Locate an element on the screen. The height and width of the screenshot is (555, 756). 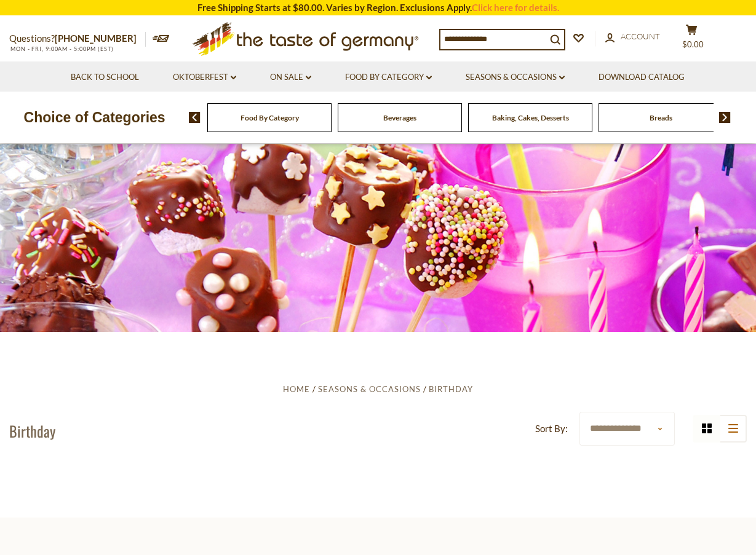
a: Breads is located at coordinates (661, 118).